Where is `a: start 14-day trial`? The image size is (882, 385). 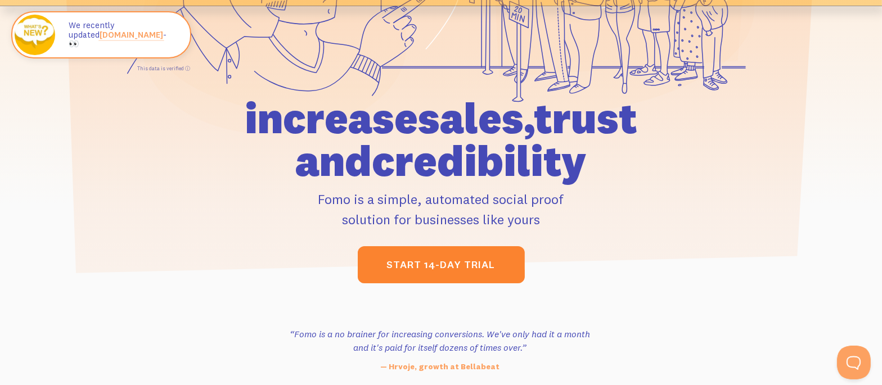 a: start 14-day trial is located at coordinates (441, 265).